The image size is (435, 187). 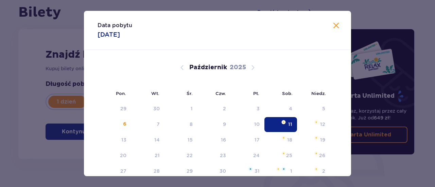 What do you see at coordinates (125, 124) in the screenshot?
I see `div: 6` at bounding box center [125, 124].